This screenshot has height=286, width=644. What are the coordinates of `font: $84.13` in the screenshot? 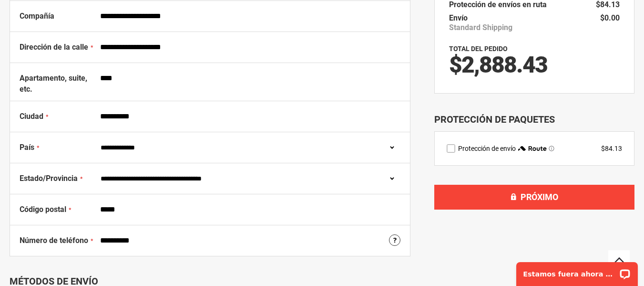 It's located at (611, 149).